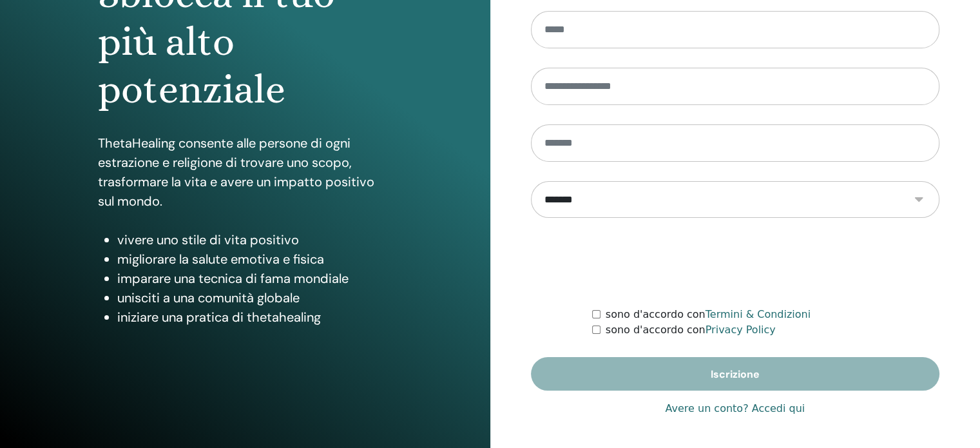  I want to click on a: Privacy Policy, so click(741, 330).